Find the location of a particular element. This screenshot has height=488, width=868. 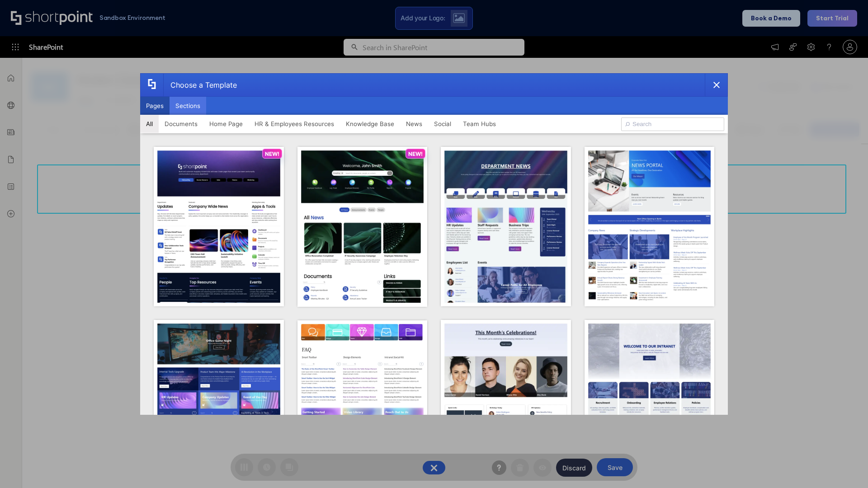

div: Chat Widget is located at coordinates (845, 466).